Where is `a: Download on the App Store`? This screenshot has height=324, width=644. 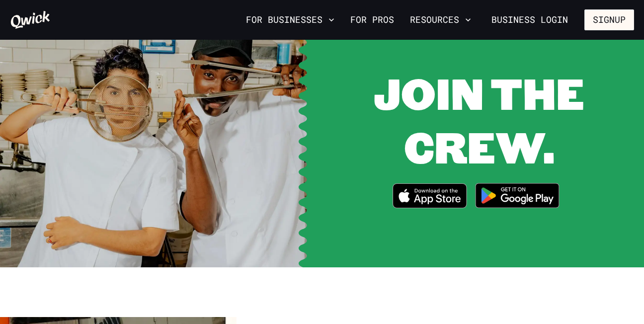
a: Download on the App Store is located at coordinates (430, 197).